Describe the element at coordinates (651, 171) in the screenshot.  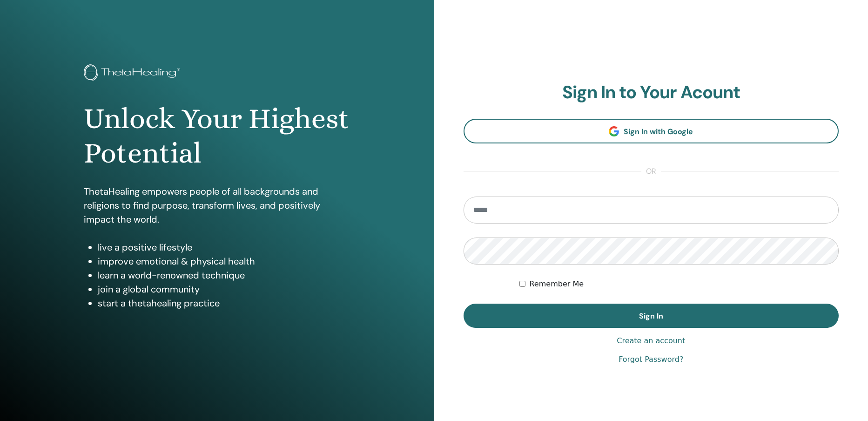
I see `span: or` at that location.